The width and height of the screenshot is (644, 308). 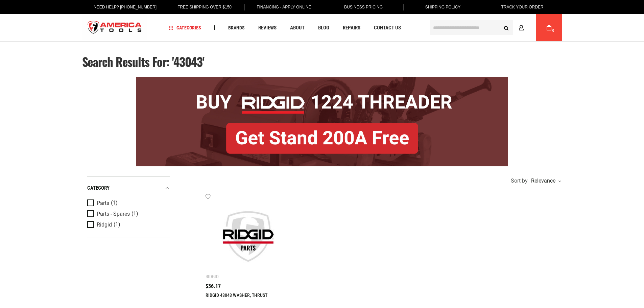 I want to click on a: BOGO: Buy RIDGID® 1224 Threader, Get Stand 200A Free!, so click(x=322, y=79).